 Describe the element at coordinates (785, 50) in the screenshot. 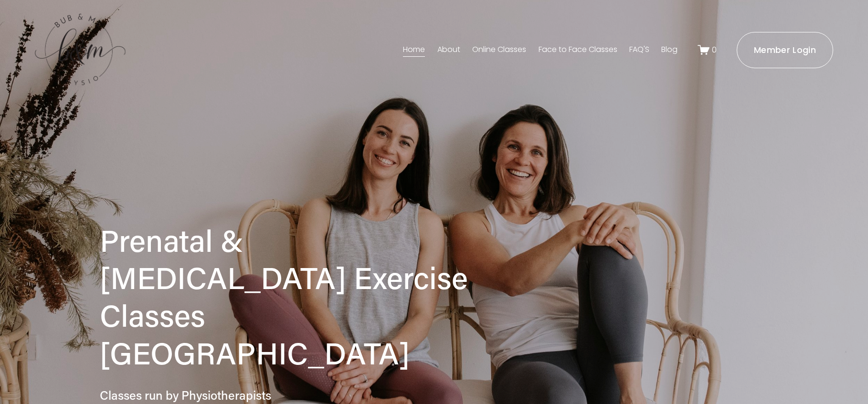

I see `a: Member Login` at that location.